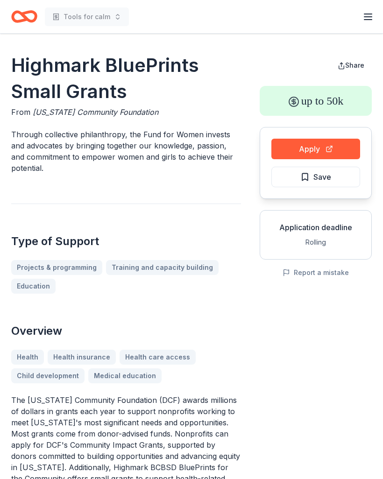 This screenshot has height=479, width=383. What do you see at coordinates (126, 241) in the screenshot?
I see `h2: Type of Support` at bounding box center [126, 241].